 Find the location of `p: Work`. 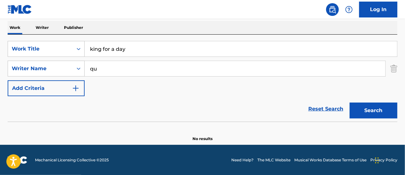

p: Work is located at coordinates (15, 28).